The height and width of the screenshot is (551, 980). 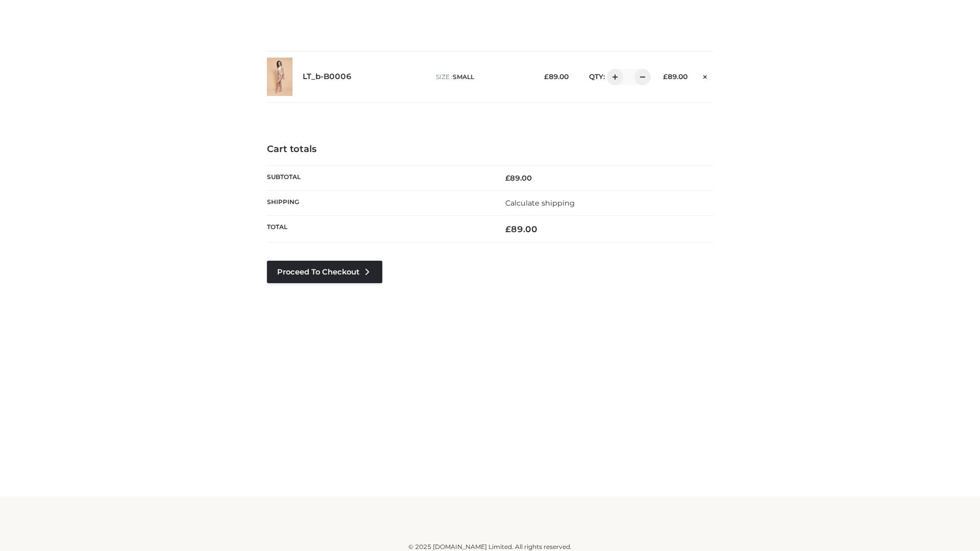 What do you see at coordinates (378, 203) in the screenshot?
I see `th: Shipping` at bounding box center [378, 203].